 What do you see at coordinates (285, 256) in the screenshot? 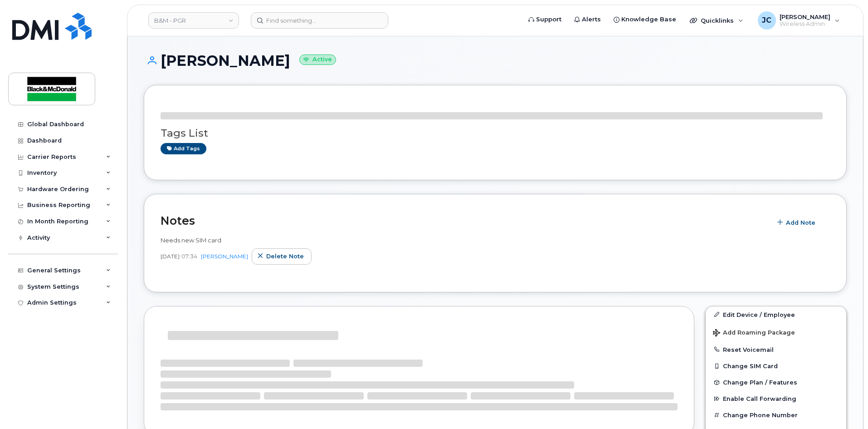
I see `span: Delete note` at bounding box center [285, 256].